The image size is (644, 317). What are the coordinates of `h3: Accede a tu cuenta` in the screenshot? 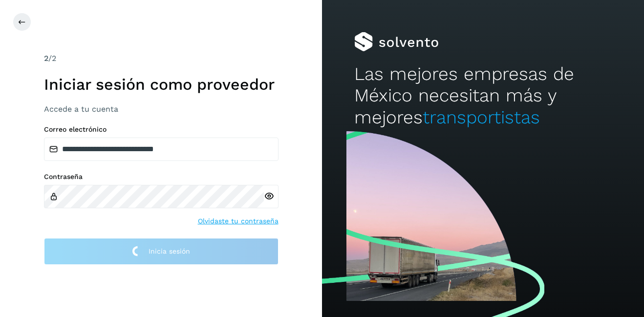 It's located at (161, 109).